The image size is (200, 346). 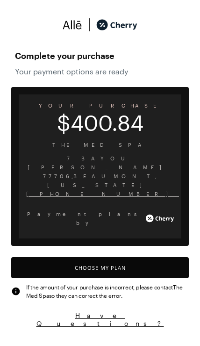 What do you see at coordinates (100, 56) in the screenshot?
I see `span: Complete your purchase` at bounding box center [100, 56].